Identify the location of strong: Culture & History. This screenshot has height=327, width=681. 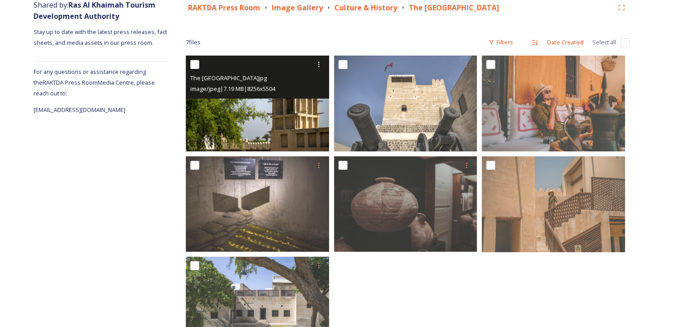
(366, 8).